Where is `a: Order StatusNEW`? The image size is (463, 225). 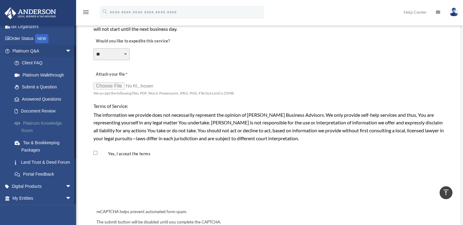
a: Order StatusNEW is located at coordinates (42, 39).